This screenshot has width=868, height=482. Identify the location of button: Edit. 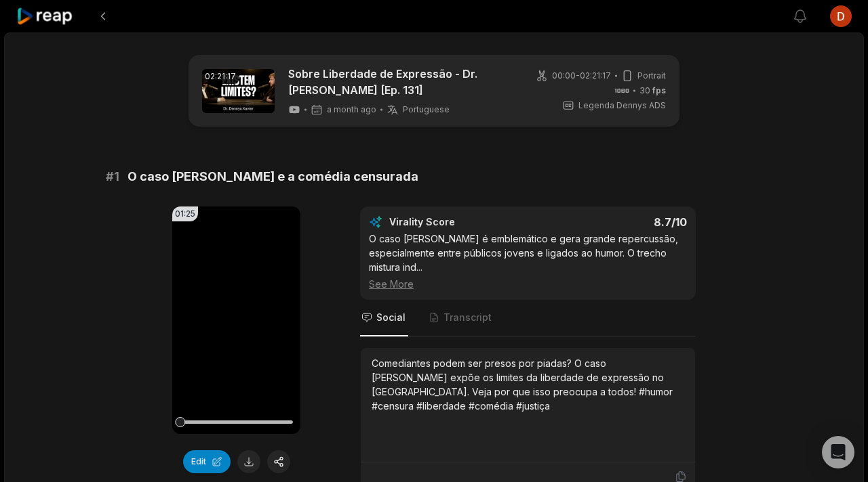
(207, 462).